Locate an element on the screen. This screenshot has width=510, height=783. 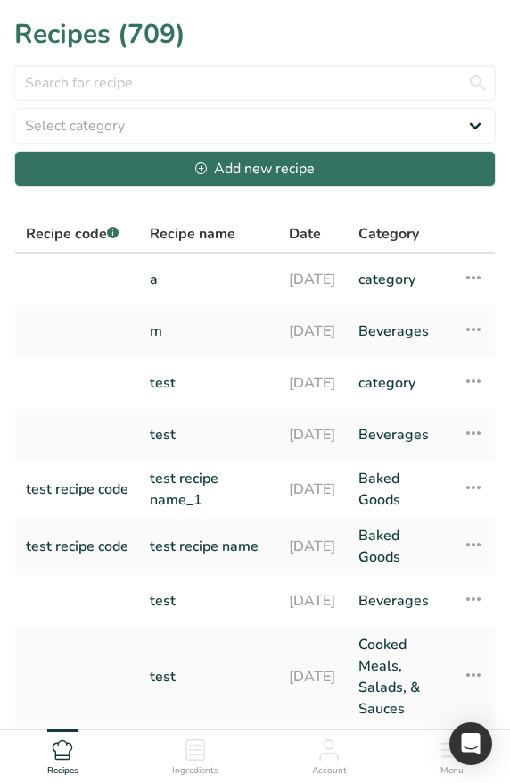
div: Open Intercom Messenger is located at coordinates (471, 743).